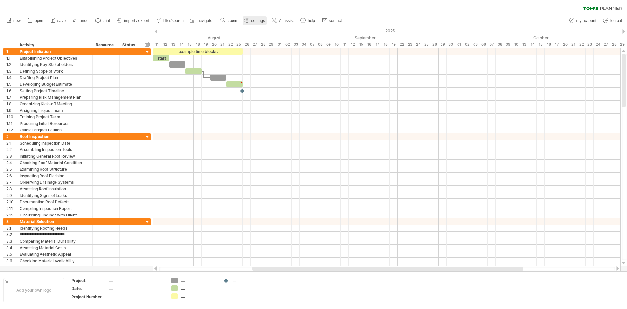  I want to click on div: Reviewing Material Warranties, so click(54, 267).